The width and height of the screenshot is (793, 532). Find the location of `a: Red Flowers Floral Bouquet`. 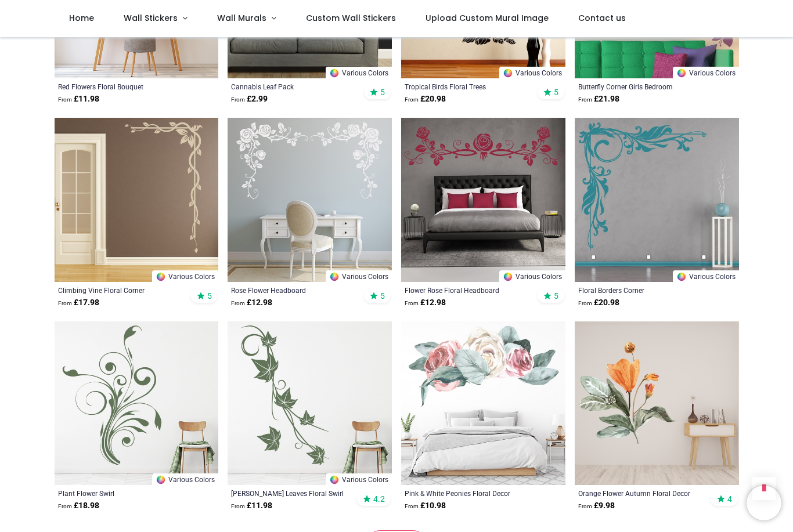

a: Red Flowers Floral Bouquet is located at coordinates (121, 87).